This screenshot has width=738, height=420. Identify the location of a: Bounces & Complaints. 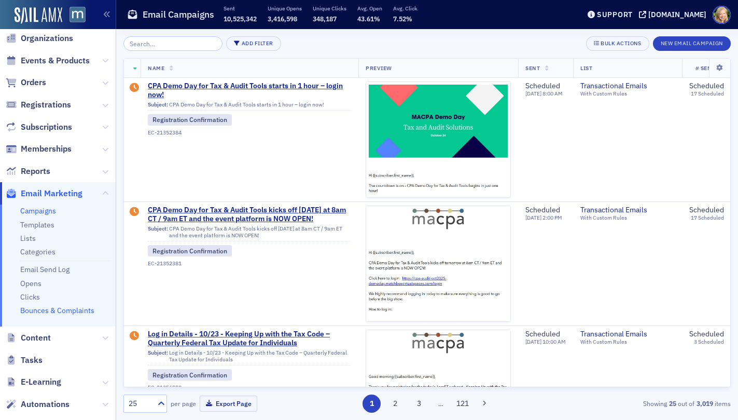
(57, 310).